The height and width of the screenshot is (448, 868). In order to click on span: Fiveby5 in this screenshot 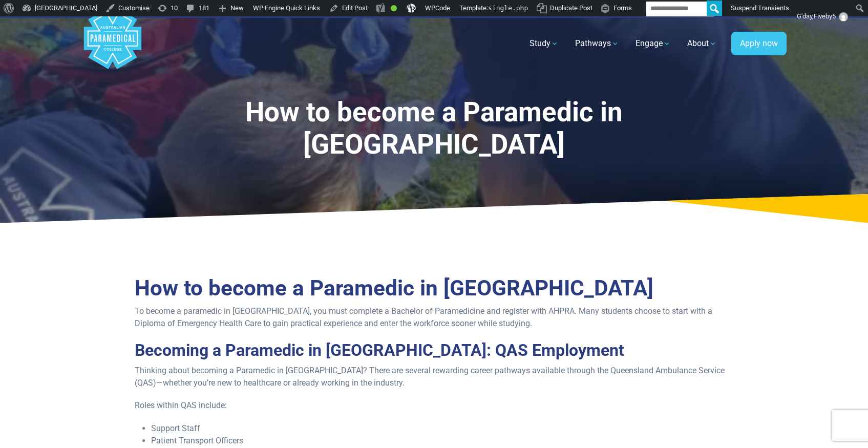, I will do `click(824, 16)`.